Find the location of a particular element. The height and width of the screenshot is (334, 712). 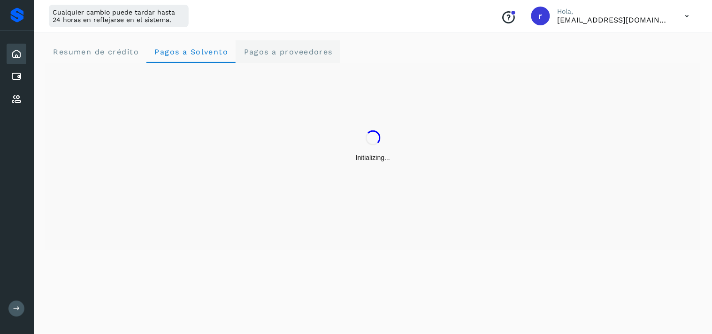

p: rbp@tlbtransportes.mx is located at coordinates (614, 20).